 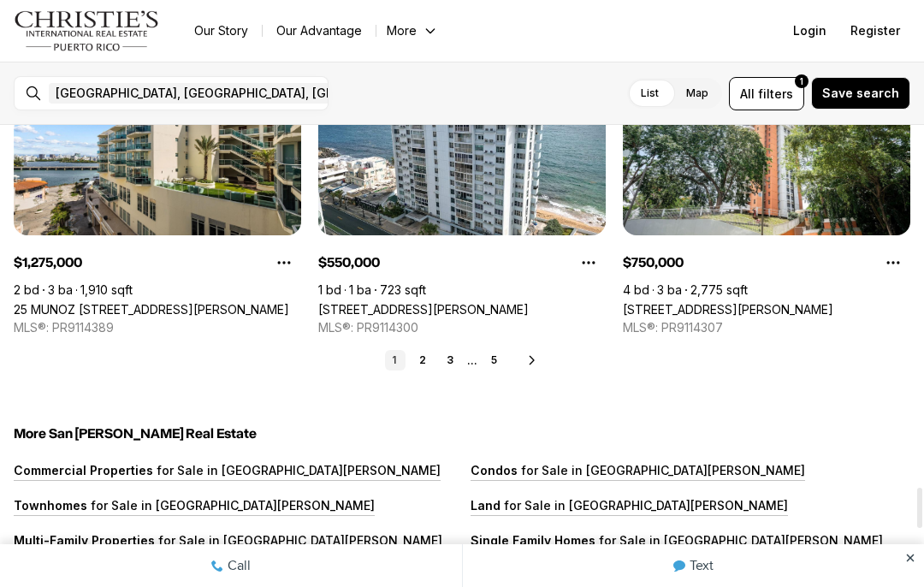 What do you see at coordinates (445, 360) in the screenshot?
I see `nav: Pagination` at bounding box center [445, 360].